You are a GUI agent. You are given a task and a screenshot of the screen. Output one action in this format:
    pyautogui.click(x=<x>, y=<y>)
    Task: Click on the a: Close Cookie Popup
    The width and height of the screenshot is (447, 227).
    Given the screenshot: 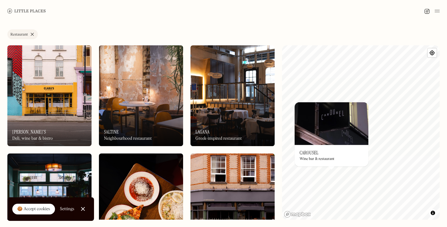 What is the action you would take?
    pyautogui.click(x=83, y=209)
    